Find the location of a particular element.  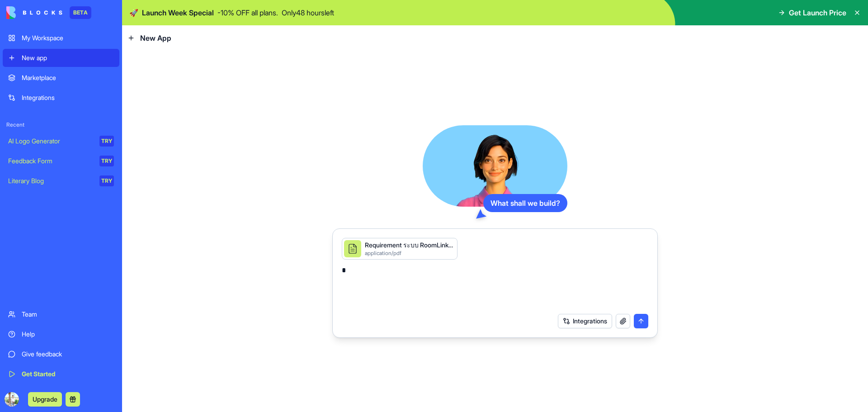

div: Team is located at coordinates (68, 314).